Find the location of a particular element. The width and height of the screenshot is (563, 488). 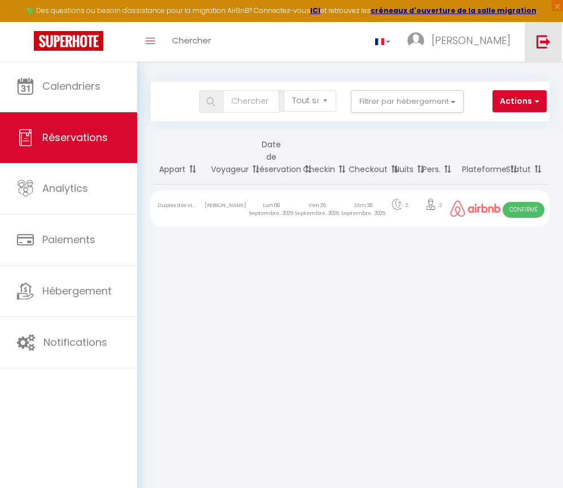

button: Actions is located at coordinates (519, 101).